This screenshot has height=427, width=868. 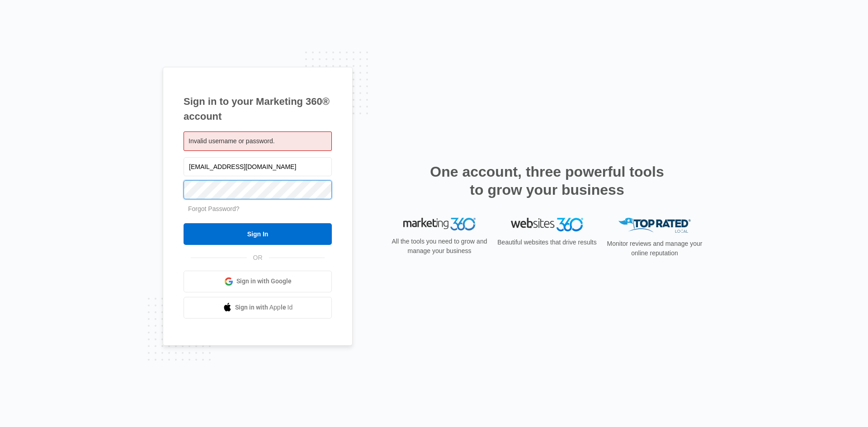 What do you see at coordinates (258, 109) in the screenshot?
I see `h1: Sign in to your Marketing 360® account` at bounding box center [258, 109].